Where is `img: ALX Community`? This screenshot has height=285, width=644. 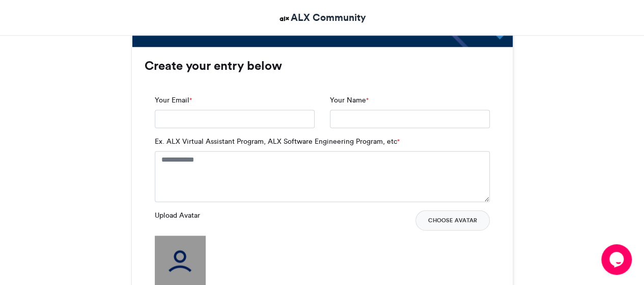 img: ALX Community is located at coordinates (284, 18).